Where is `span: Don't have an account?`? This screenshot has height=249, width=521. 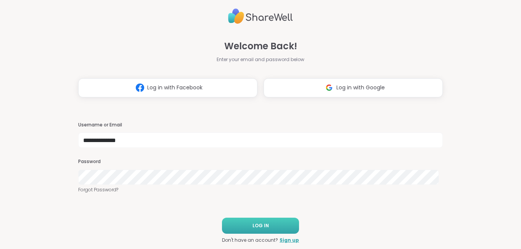 span: Don't have an account? is located at coordinates (250, 240).